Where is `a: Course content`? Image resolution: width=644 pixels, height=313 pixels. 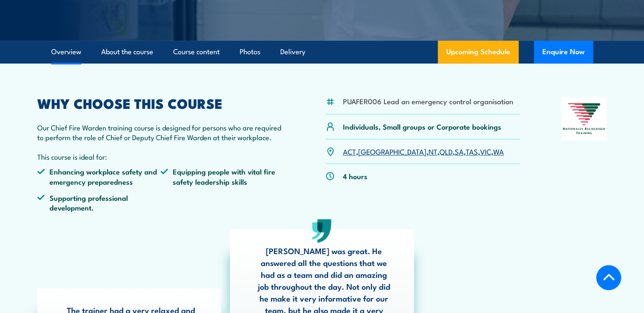 a: Course content is located at coordinates (197, 52).